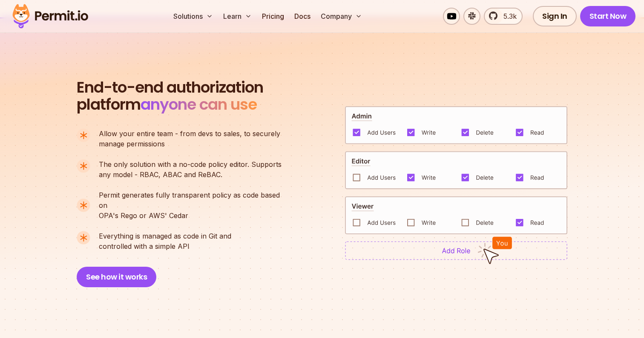  I want to click on span: End-to-end authorization, so click(170, 87).